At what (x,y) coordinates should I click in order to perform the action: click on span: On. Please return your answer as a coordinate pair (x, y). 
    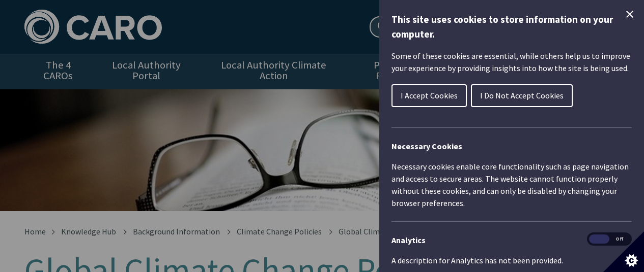
    Looking at the image, I should click on (599, 239).